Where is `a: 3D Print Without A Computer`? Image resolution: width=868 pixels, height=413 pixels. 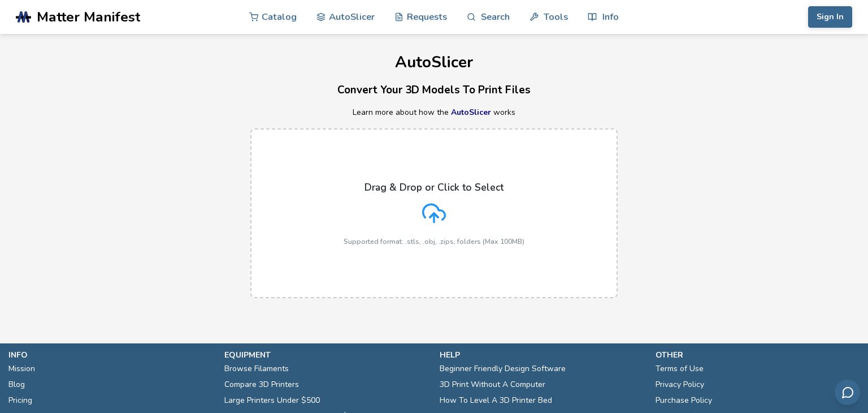 a: 3D Print Without A Computer is located at coordinates (492, 385).